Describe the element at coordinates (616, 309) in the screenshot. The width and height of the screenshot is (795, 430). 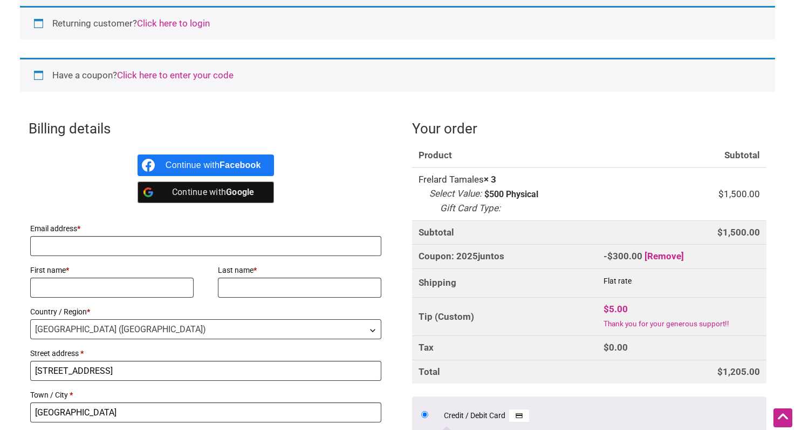
I see `bdi: 5.00` at that location.